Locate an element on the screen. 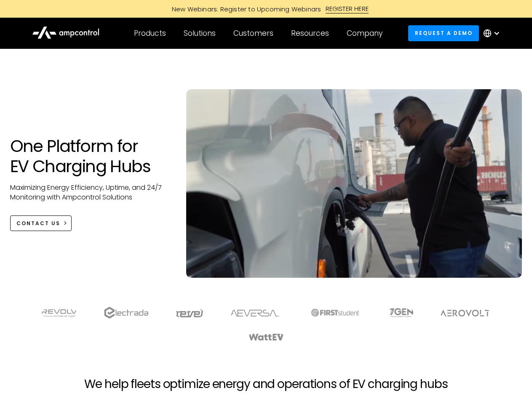  a: CONTACT US is located at coordinates (41, 223).